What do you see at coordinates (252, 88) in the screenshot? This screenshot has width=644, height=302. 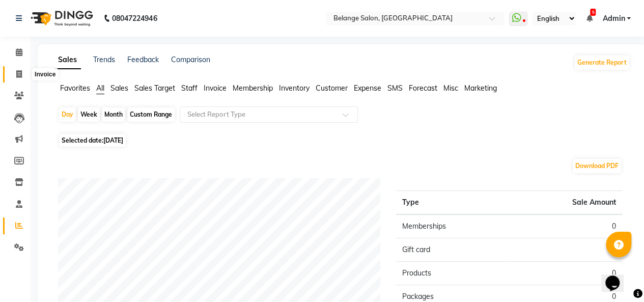 I see `span: Membership` at bounding box center [252, 88].